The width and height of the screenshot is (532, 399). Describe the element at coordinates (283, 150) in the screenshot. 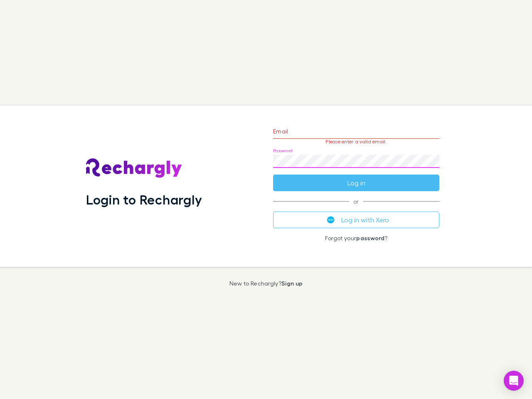

I see `label: Password` at that location.